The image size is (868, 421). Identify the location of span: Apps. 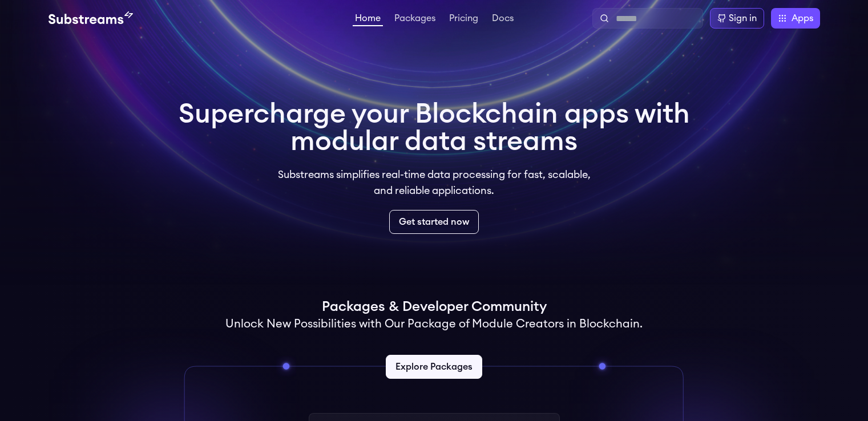
(802, 18).